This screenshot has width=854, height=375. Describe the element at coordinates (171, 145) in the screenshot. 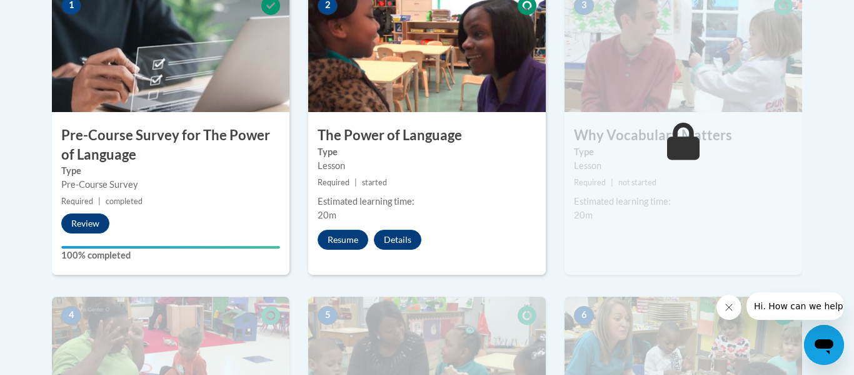

I see `h3: Pre-Course Survey for The Power of Language` at that location.